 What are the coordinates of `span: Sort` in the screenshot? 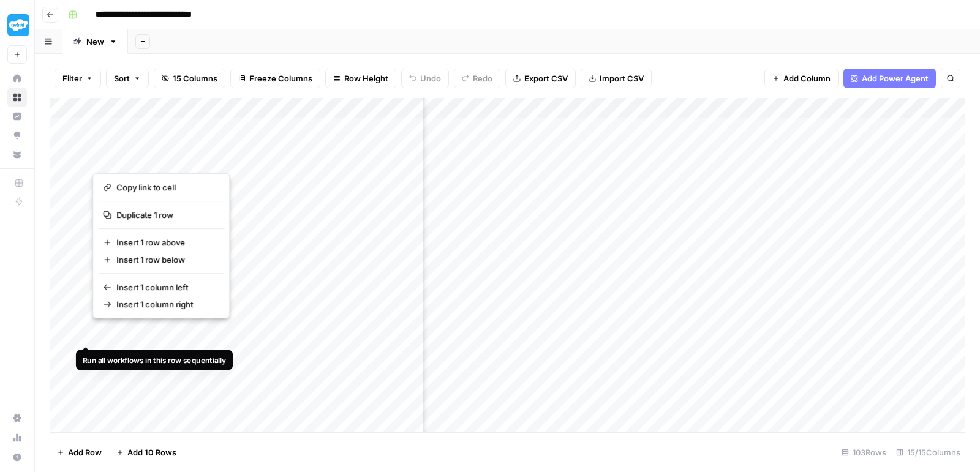 It's located at (122, 79).